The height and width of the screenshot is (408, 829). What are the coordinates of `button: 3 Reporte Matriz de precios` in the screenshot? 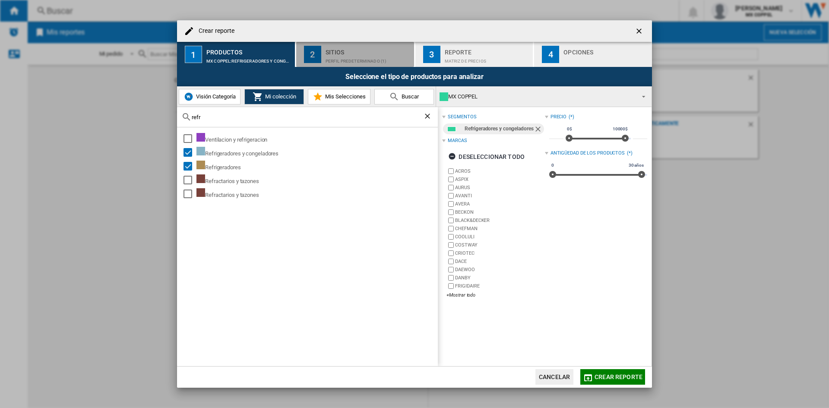 It's located at (475, 54).